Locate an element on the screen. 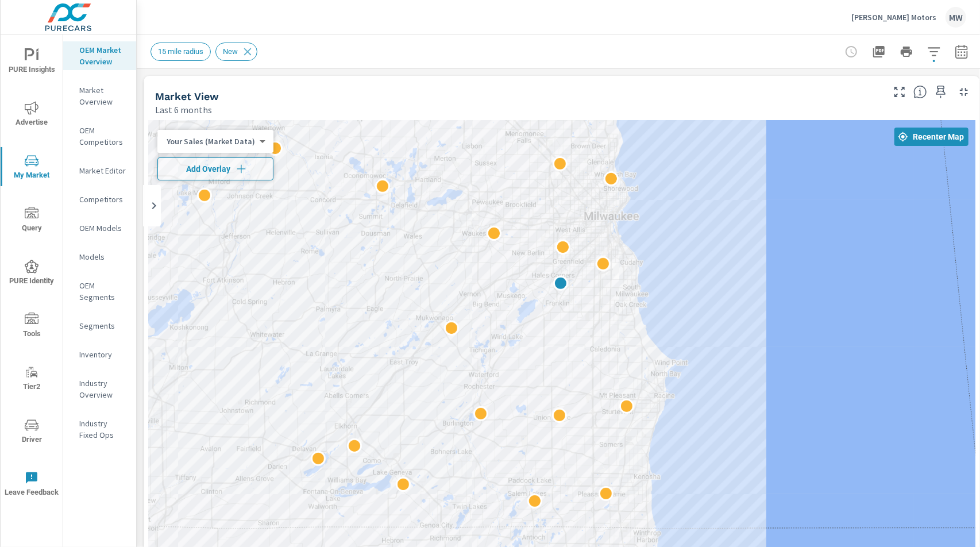 Image resolution: width=980 pixels, height=547 pixels. button: Add Overlay is located at coordinates (216, 169).